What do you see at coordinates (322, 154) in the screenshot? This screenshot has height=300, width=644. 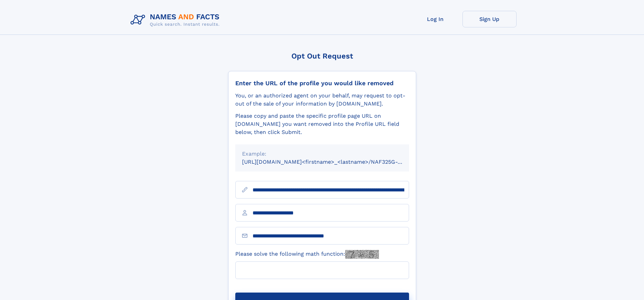 I see `div: Example:` at bounding box center [322, 154].